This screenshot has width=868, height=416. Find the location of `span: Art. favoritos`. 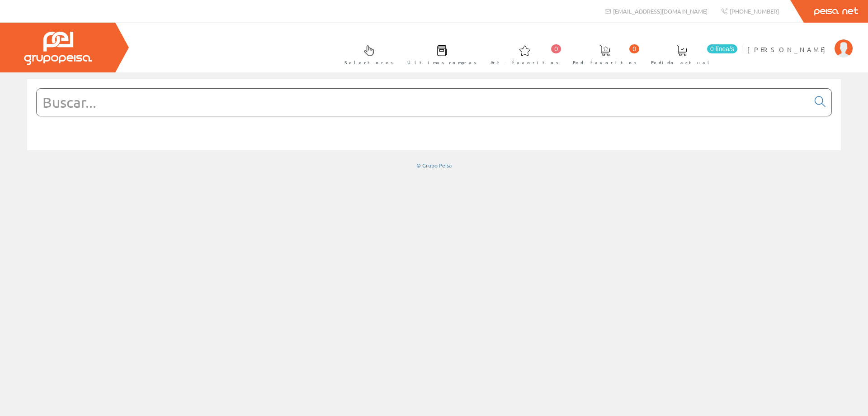

span: Art. favoritos is located at coordinates (524, 62).